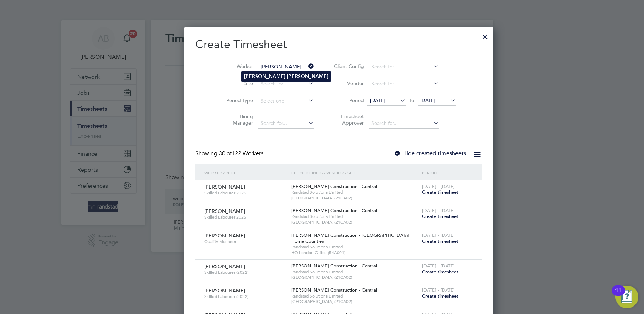 The image size is (644, 314). What do you see at coordinates (237, 120) in the screenshot?
I see `label: Hiring Manager` at bounding box center [237, 120].